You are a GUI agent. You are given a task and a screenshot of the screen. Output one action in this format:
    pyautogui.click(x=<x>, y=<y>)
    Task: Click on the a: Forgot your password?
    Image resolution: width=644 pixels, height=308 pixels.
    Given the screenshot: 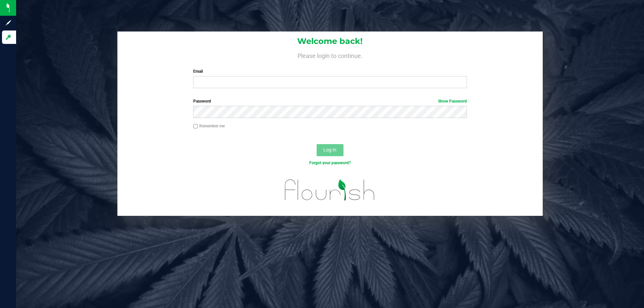 What is the action you would take?
    pyautogui.click(x=330, y=163)
    